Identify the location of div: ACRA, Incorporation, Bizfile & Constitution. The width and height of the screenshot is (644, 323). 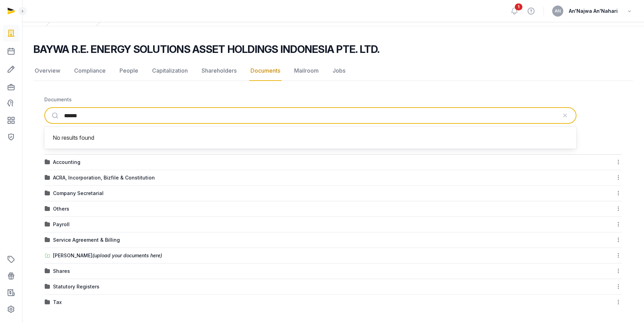
(104, 178).